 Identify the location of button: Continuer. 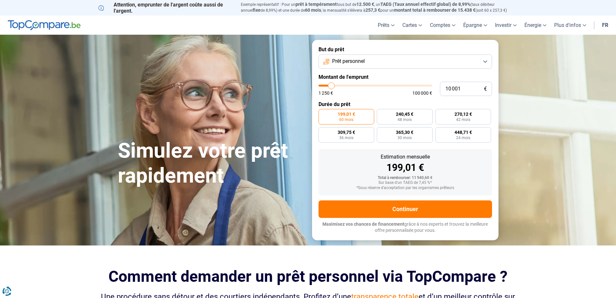
(405, 209).